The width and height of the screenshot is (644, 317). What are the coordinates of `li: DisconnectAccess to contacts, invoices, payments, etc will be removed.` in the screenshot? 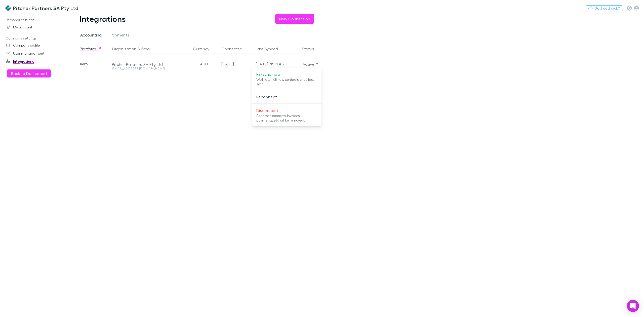 It's located at (287, 115).